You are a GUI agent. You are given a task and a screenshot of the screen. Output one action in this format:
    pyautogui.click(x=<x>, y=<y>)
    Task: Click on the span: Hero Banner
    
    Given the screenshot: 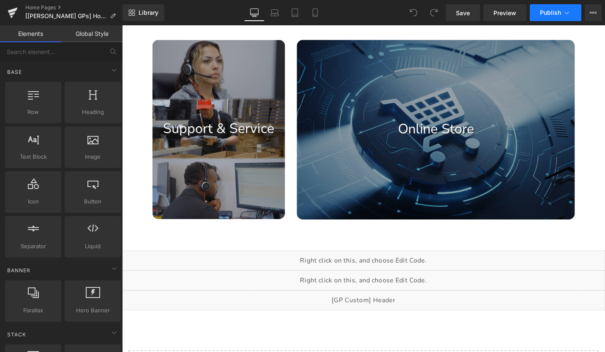 What is the action you would take?
    pyautogui.click(x=92, y=310)
    